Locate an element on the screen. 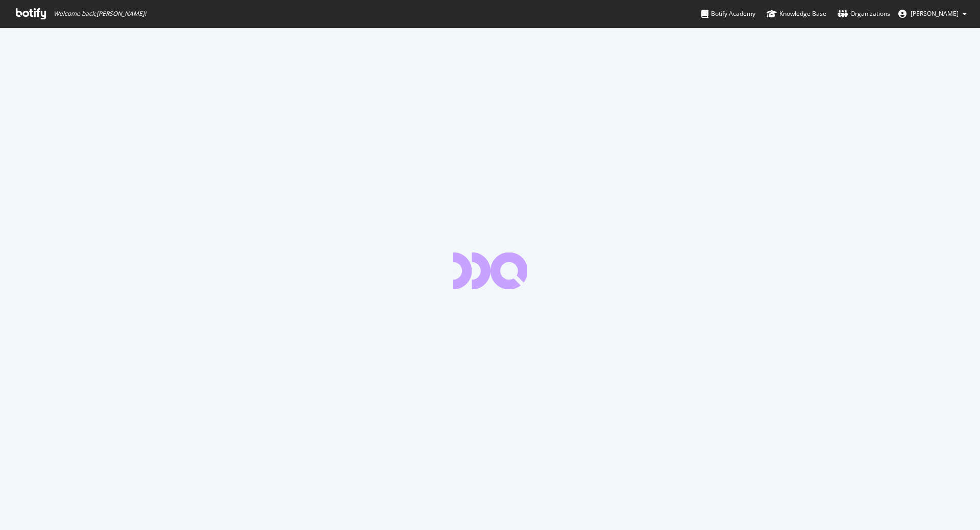  div: Knowledge Base is located at coordinates (796, 14).